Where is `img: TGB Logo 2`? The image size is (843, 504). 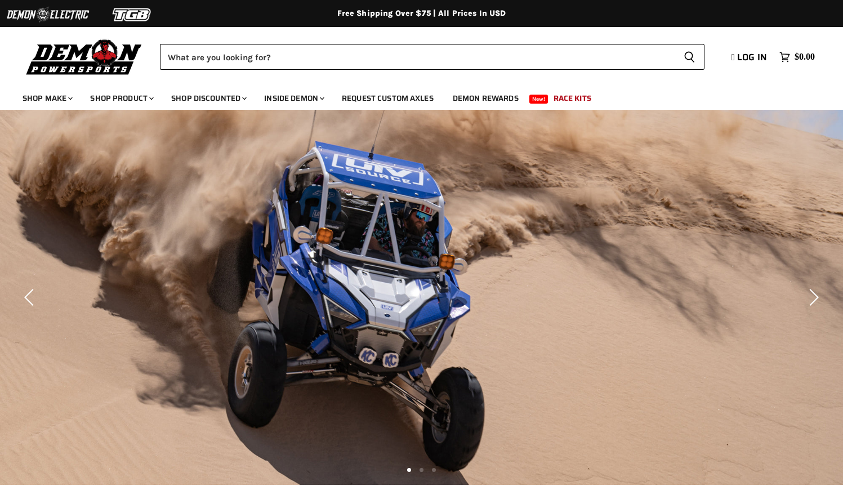 img: TGB Logo 2 is located at coordinates (133, 15).